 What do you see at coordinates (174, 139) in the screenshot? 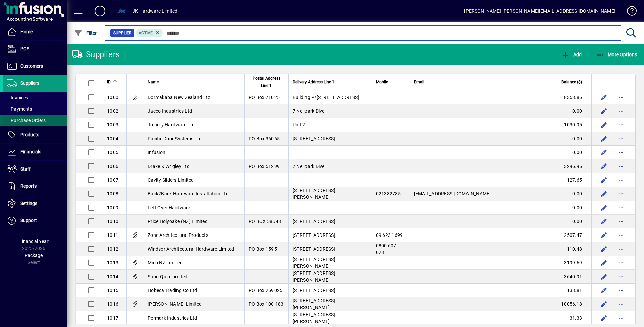
I see `span: Pacific Door Systems Ltd` at bounding box center [174, 139].